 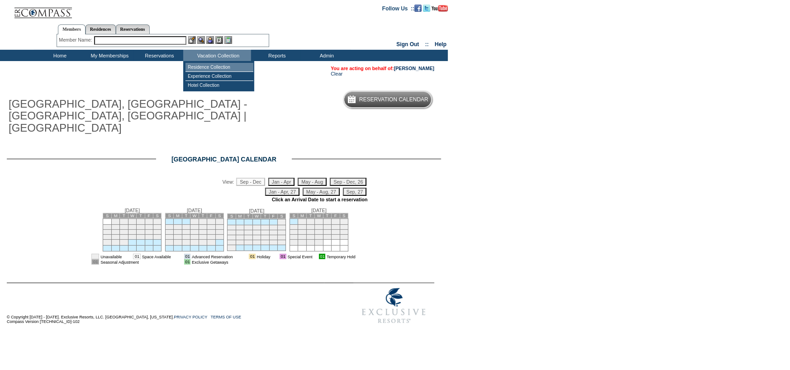 What do you see at coordinates (115, 242) in the screenshot?
I see `td: 29` at bounding box center [115, 242].